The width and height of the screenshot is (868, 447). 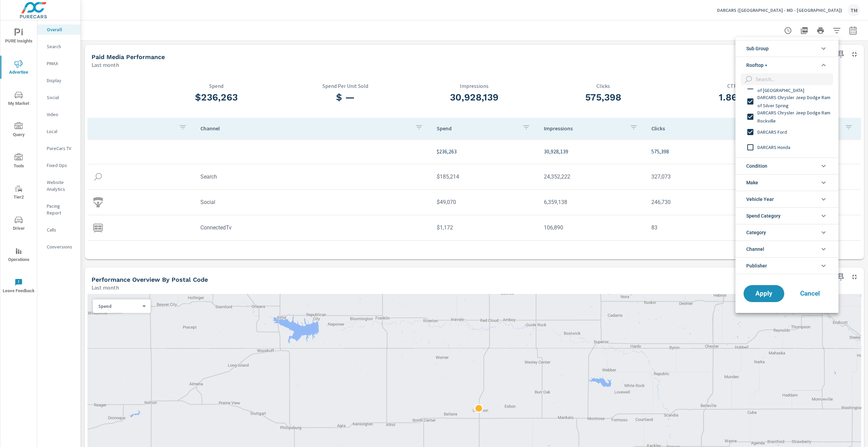 What do you see at coordinates (793, 79) in the screenshot?
I see `input: Search...` at bounding box center [793, 79].